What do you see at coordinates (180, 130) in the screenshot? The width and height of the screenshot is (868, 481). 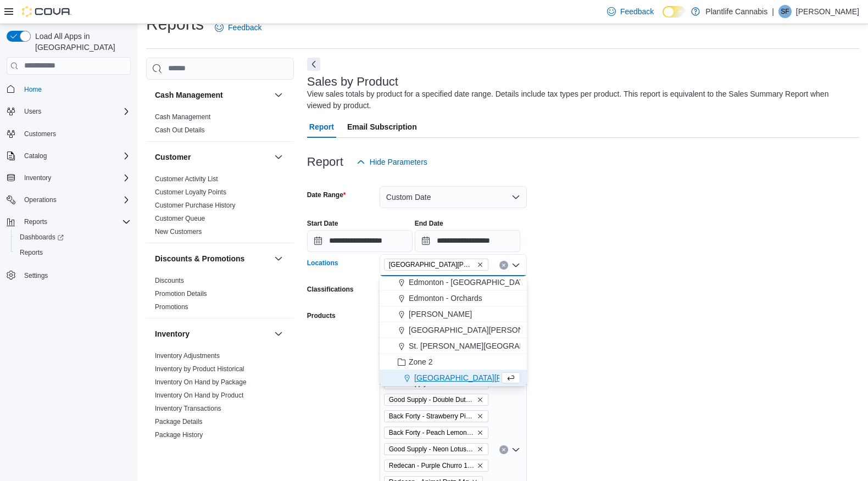 I see `span: Cash Out Details` at bounding box center [180, 130].